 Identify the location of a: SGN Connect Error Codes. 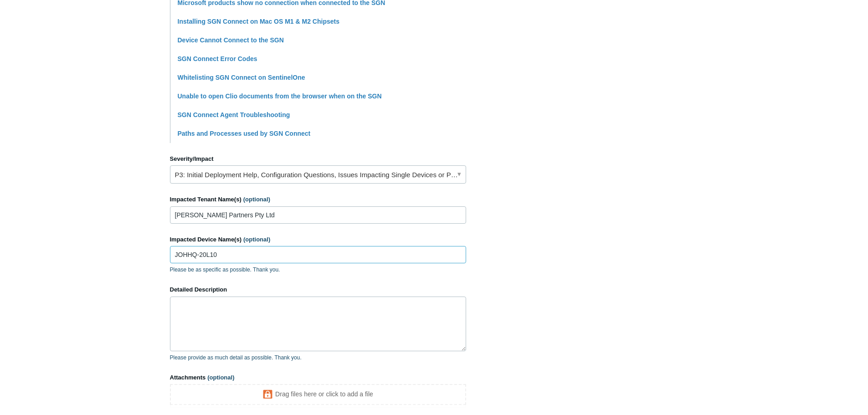
(217, 59).